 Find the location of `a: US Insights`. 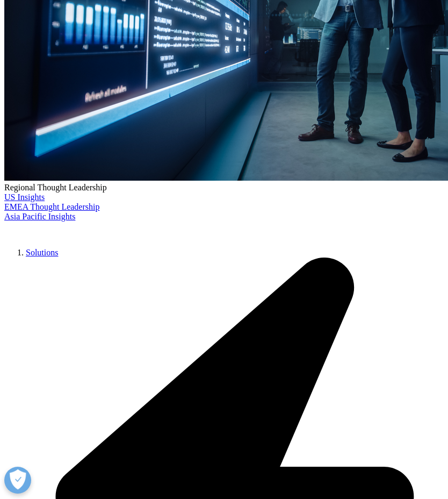

a: US Insights is located at coordinates (25, 197).